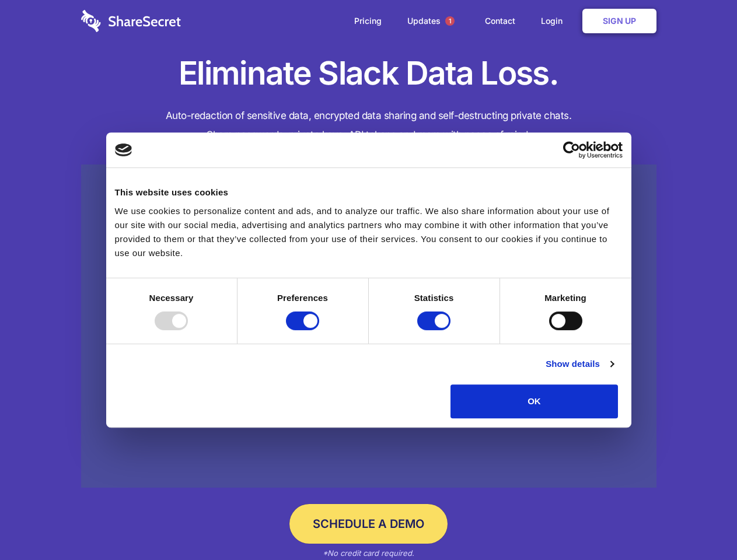 Image resolution: width=737 pixels, height=560 pixels. What do you see at coordinates (434, 298) in the screenshot?
I see `strong: Statistics` at bounding box center [434, 298].